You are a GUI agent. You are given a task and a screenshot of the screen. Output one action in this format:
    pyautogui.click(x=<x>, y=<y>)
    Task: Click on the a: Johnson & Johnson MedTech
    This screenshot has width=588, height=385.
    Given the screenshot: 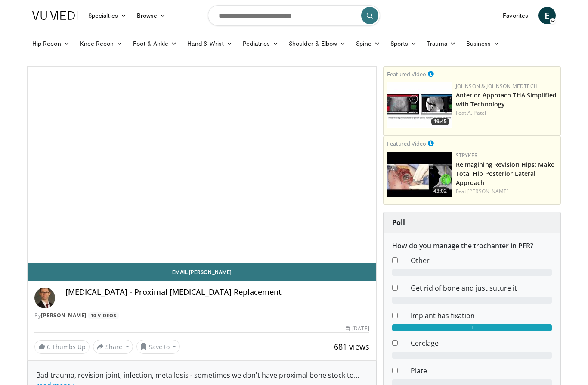 What is the action you would take?
    pyautogui.click(x=497, y=85)
    